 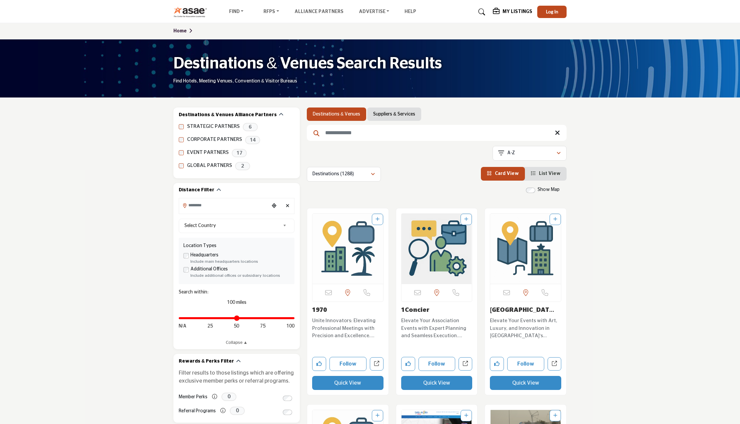 What do you see at coordinates (552, 12) in the screenshot?
I see `button: Log In` at bounding box center [552, 12].